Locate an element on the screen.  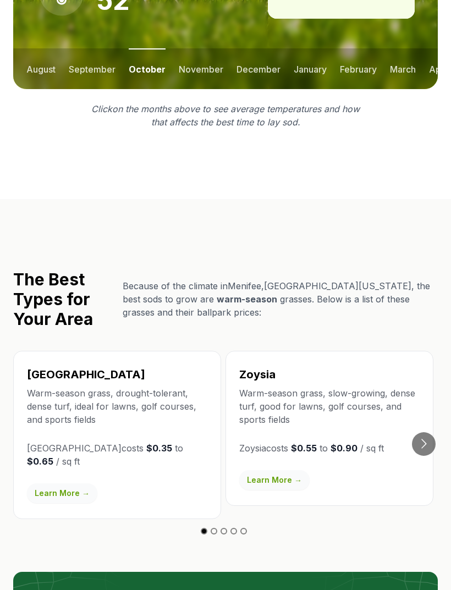
button: march is located at coordinates (402, 69).